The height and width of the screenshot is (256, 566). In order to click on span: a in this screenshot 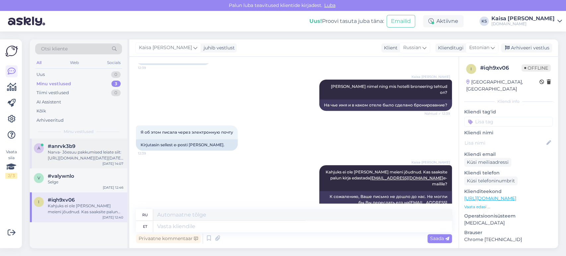, I will do `click(39, 148)`.